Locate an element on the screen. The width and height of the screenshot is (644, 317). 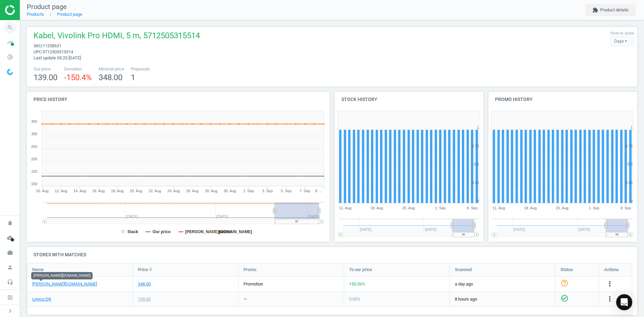
text: 0.5 is located at coordinates (476, 164).